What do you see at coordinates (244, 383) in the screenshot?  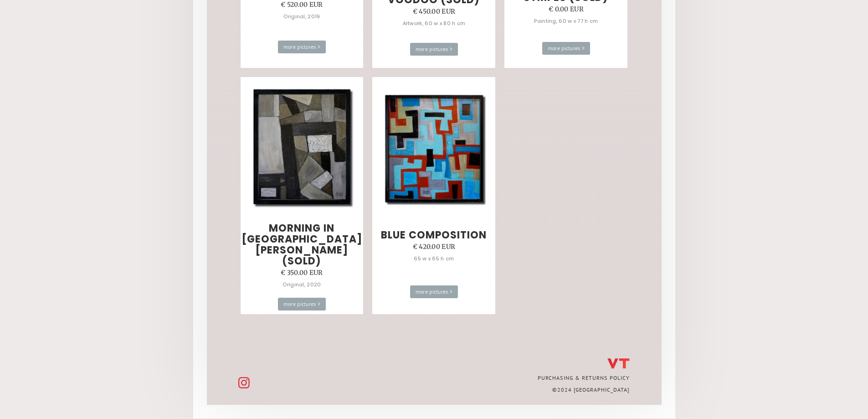 I see `img: Instagram` at bounding box center [244, 383].